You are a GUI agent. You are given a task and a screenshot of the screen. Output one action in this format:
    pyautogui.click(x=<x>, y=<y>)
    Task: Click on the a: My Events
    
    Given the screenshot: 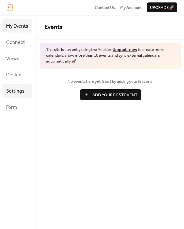 What is the action you would take?
    pyautogui.click(x=17, y=26)
    